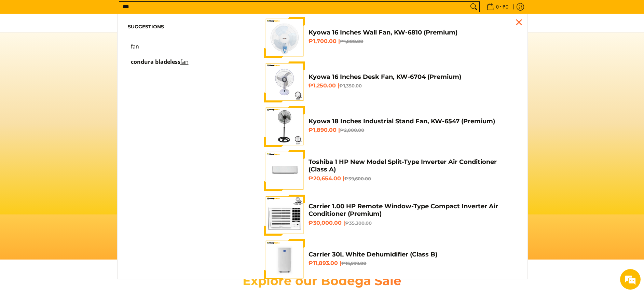 The height and width of the screenshot is (293, 644). What do you see at coordinates (67, 198) in the screenshot?
I see `textarea: Type your message and hit 'Enter'` at bounding box center [67, 198].